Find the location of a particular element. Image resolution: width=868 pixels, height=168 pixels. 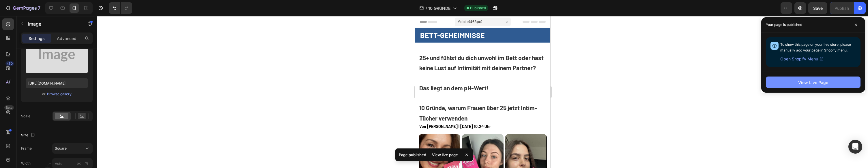

div: Beta is located at coordinates (9, 108).